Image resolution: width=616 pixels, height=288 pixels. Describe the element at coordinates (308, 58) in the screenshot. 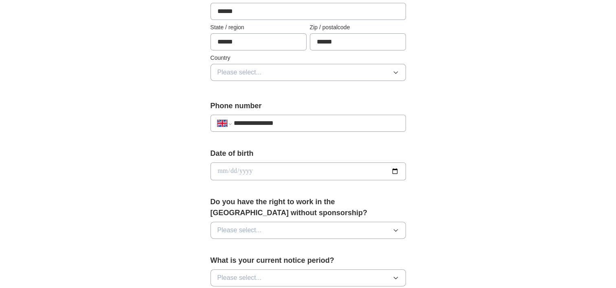

I see `label: Country` at that location.